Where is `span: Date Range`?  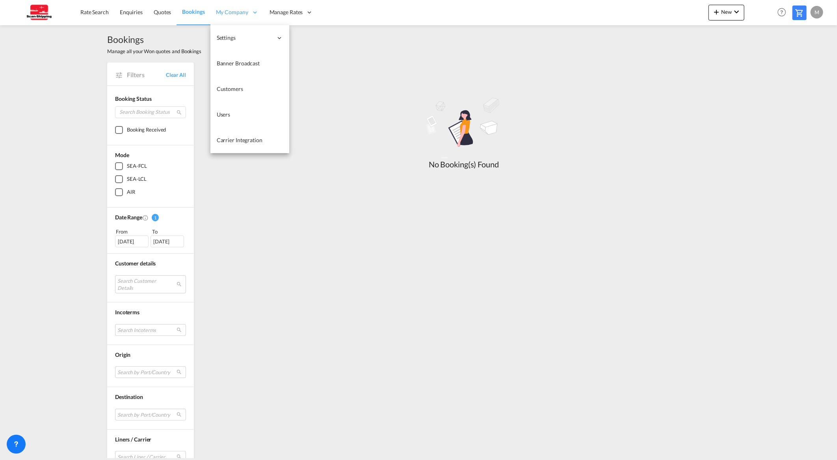
span: Date Range is located at coordinates (128, 217).